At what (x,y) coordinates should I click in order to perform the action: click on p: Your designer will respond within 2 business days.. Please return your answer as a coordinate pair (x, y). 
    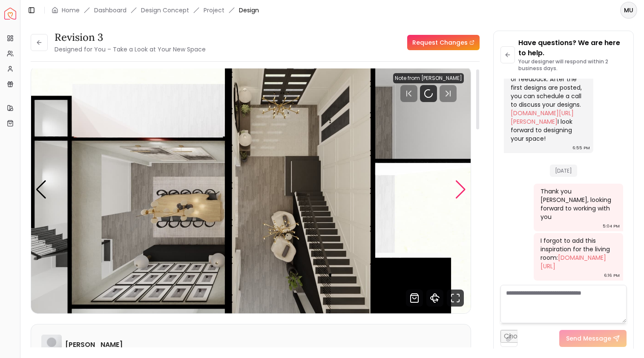
    Looking at the image, I should click on (572, 65).